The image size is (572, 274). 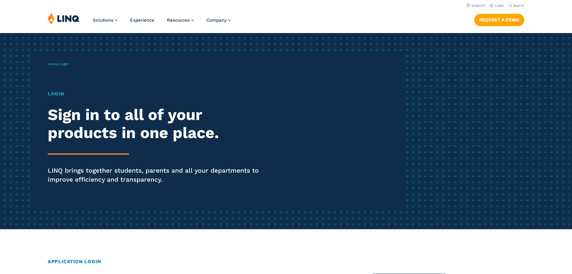 I want to click on nav: Primary Navigation, so click(x=162, y=23).